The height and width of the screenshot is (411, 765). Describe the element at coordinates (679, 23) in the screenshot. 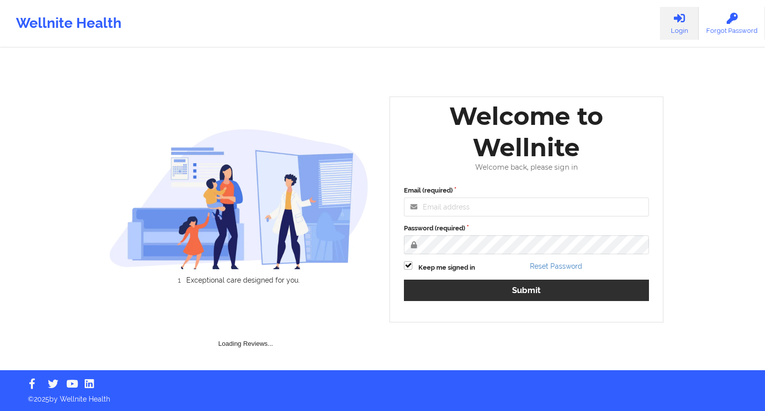

I see `a: Login` at that location.